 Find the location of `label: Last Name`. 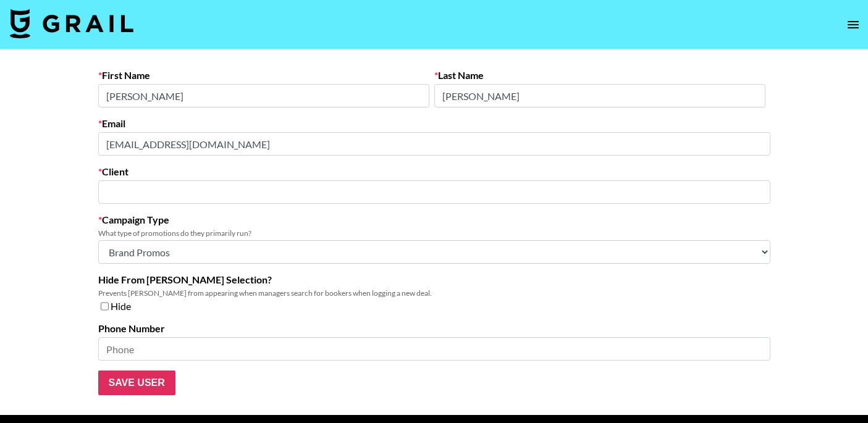

label: Last Name is located at coordinates (600, 75).